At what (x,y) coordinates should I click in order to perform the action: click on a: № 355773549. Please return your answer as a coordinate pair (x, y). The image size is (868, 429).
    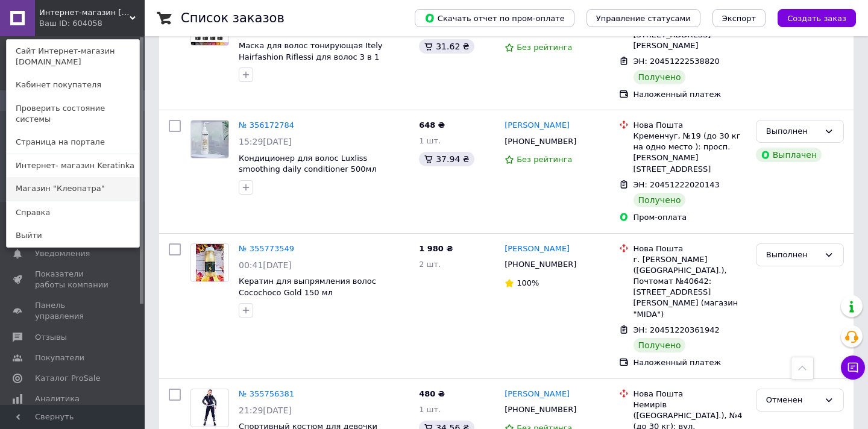
    Looking at the image, I should click on (267, 248).